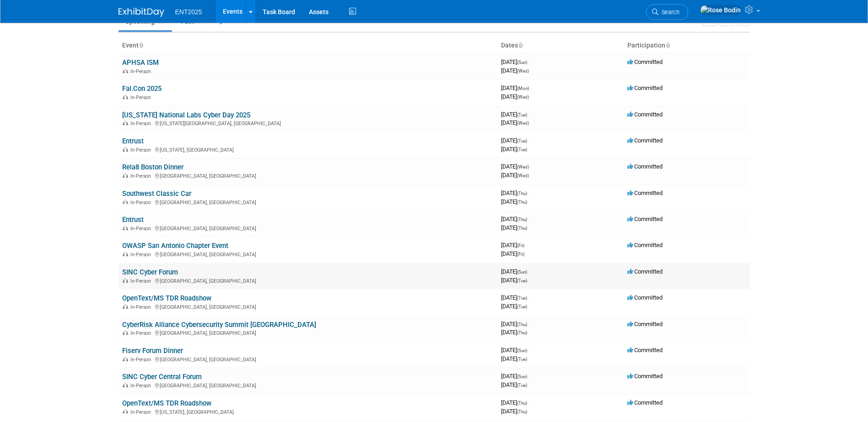 This screenshot has width=868, height=422. Describe the element at coordinates (687, 46) in the screenshot. I see `th: Participation` at that location.